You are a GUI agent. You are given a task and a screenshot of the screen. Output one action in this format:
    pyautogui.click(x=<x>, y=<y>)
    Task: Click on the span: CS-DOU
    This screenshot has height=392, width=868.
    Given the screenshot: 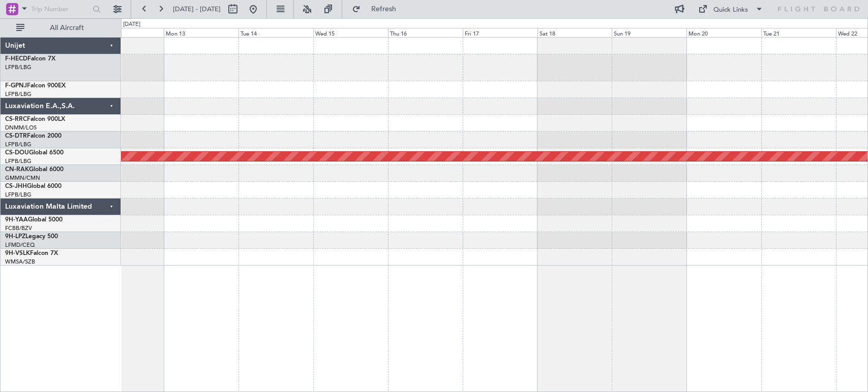 What is the action you would take?
    pyautogui.click(x=17, y=153)
    